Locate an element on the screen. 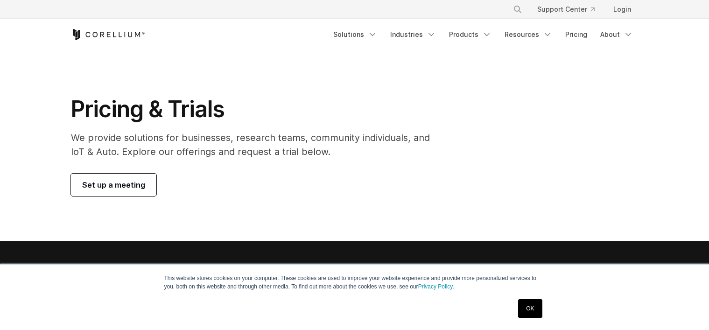 Image resolution: width=709 pixels, height=330 pixels. a: Privacy Policy. is located at coordinates (436, 287).